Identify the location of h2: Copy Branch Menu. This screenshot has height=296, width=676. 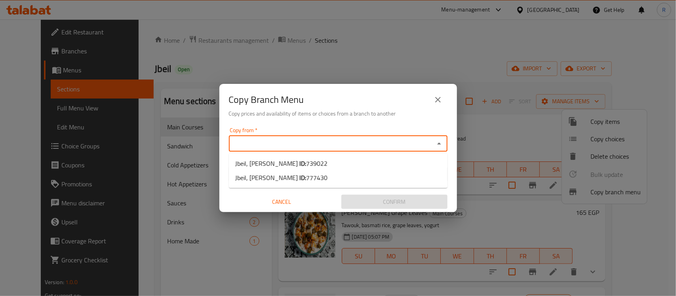
(267, 100).